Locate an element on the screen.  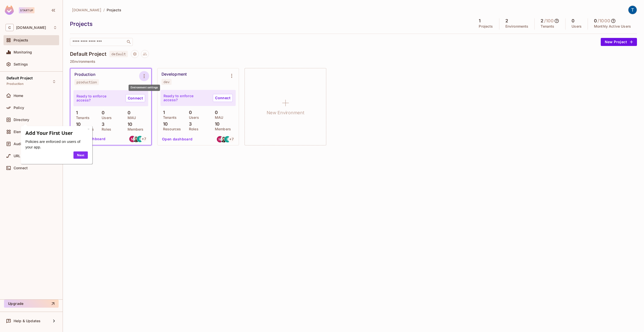
span: C is located at coordinates (10, 28).